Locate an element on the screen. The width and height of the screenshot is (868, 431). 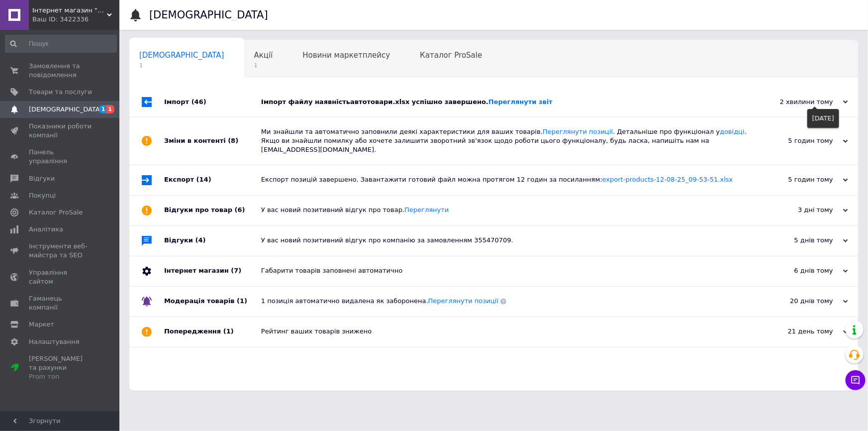
span: Маркет is located at coordinates (41, 324).